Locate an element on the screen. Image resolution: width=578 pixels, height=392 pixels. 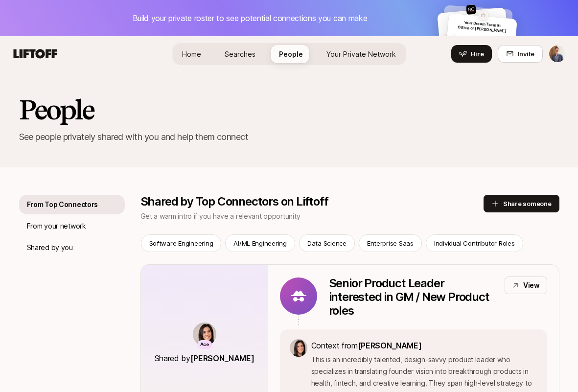
a: Your Private Network is located at coordinates (361, 54).